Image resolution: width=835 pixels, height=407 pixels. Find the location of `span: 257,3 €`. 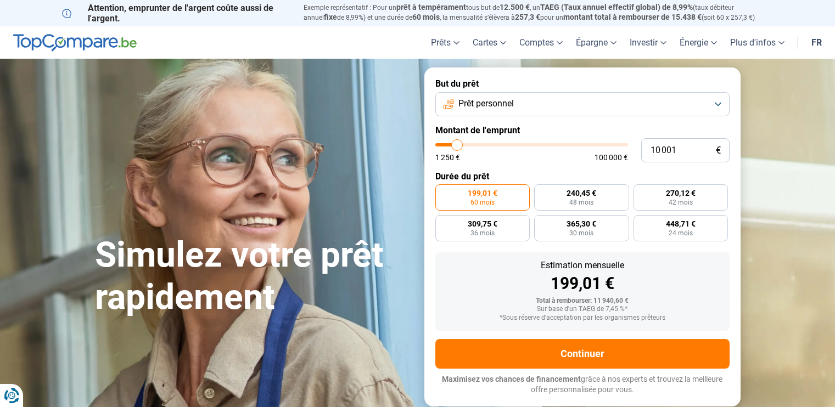

span: 257,3 € is located at coordinates (527, 17).